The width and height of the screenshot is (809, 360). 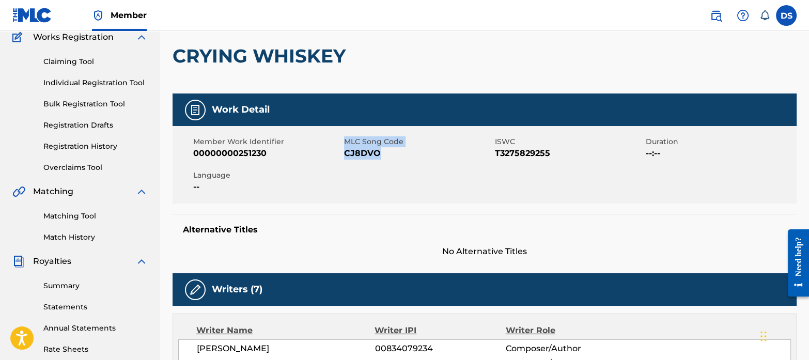 What do you see at coordinates (764, 337) in the screenshot?
I see `div: Drag` at bounding box center [764, 337].